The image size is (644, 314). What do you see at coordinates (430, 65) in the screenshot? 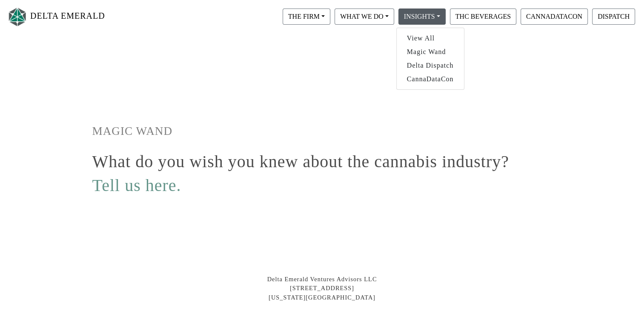
I see `a: Delta Dispatch` at bounding box center [430, 65].